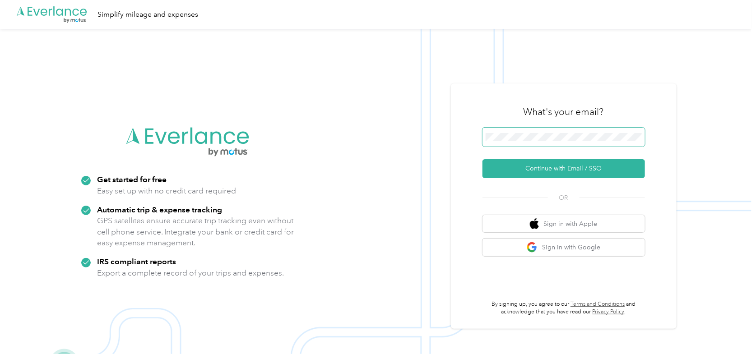 The height and width of the screenshot is (354, 756). Describe the element at coordinates (598, 304) in the screenshot. I see `a: Terms and Conditions` at that location.